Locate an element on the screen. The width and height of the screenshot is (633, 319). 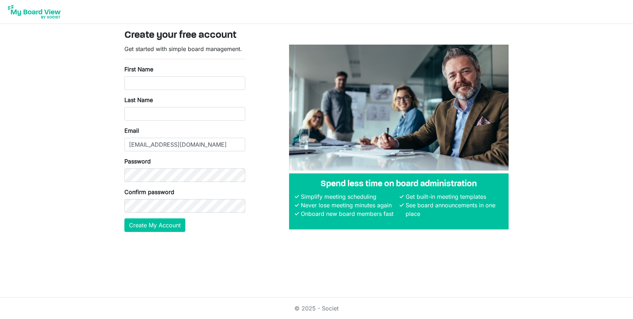
a: © 2025 - Societ is located at coordinates (317, 308).